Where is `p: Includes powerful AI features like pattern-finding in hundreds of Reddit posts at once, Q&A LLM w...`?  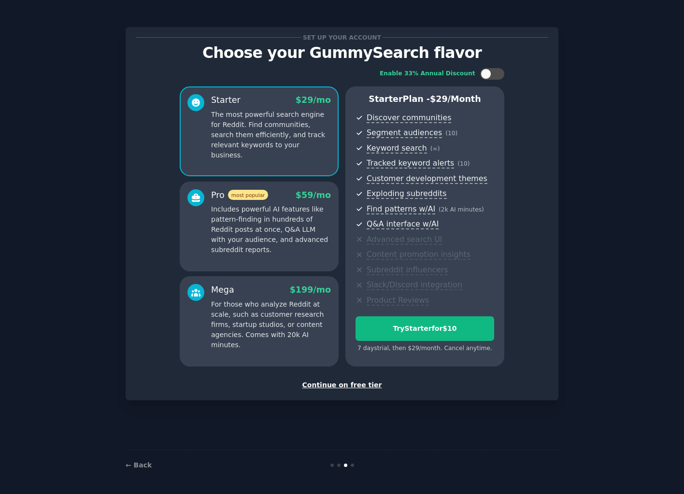 p: Includes powerful AI features like pattern-finding in hundreds of Reddit posts at once, Q&A LLM w... is located at coordinates (271, 229).